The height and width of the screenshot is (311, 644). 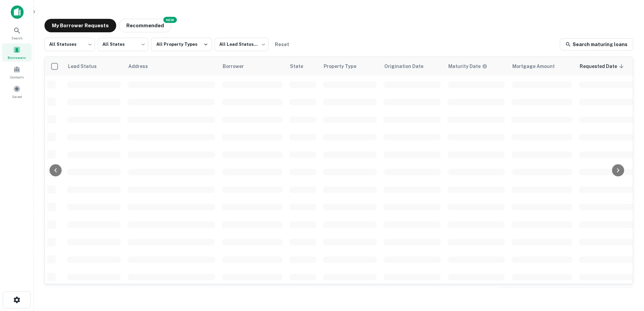 What do you see at coordinates (17, 92) in the screenshot?
I see `div: Saved` at bounding box center [17, 92].